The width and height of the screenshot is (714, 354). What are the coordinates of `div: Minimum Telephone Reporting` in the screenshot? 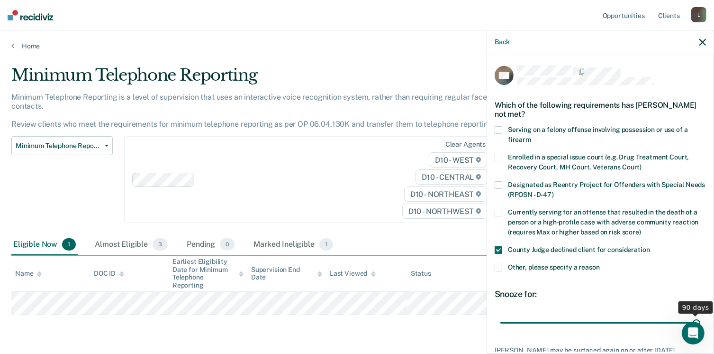 It's located at (279, 79).